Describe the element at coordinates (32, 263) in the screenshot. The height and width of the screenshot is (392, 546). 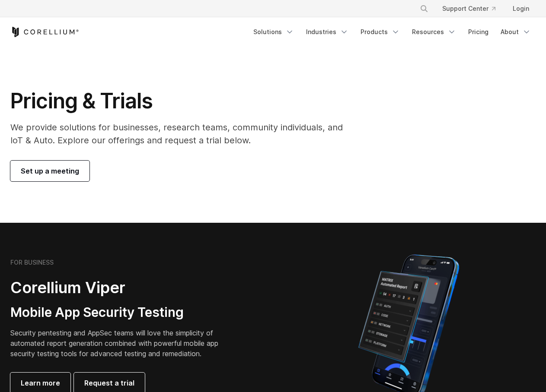
I see `h6: FOR BUSINESS` at that location.